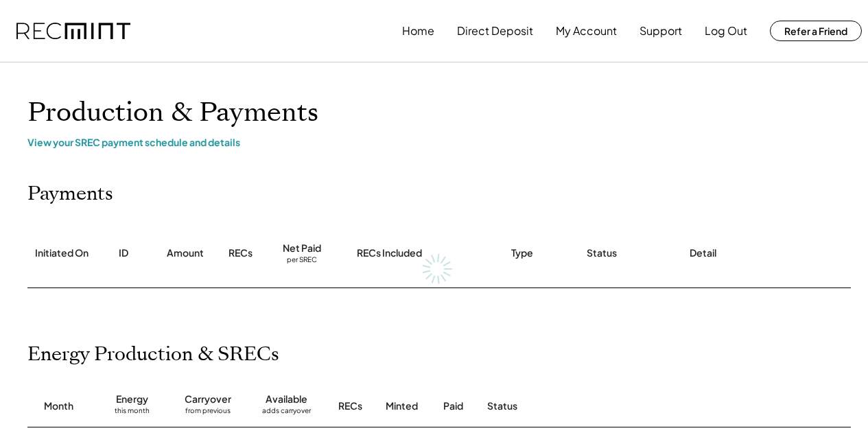 This screenshot has height=446, width=868. Describe the element at coordinates (153, 355) in the screenshot. I see `h2: Energy Production & SRECs` at that location.